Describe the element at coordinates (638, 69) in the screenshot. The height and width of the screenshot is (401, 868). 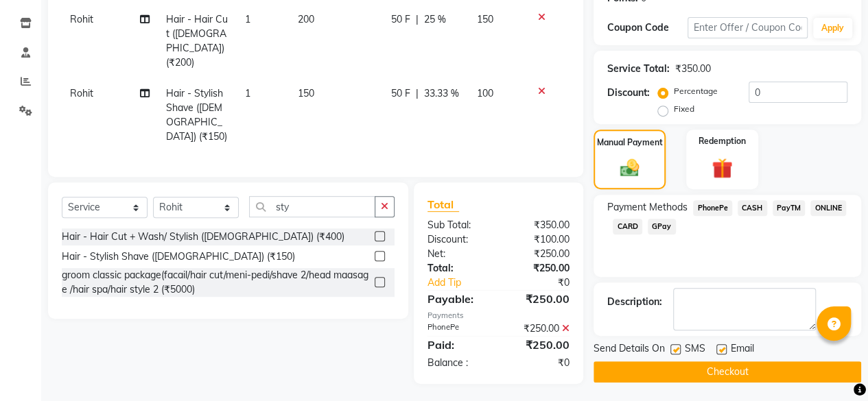
I see `div: Service Total:` at that location.